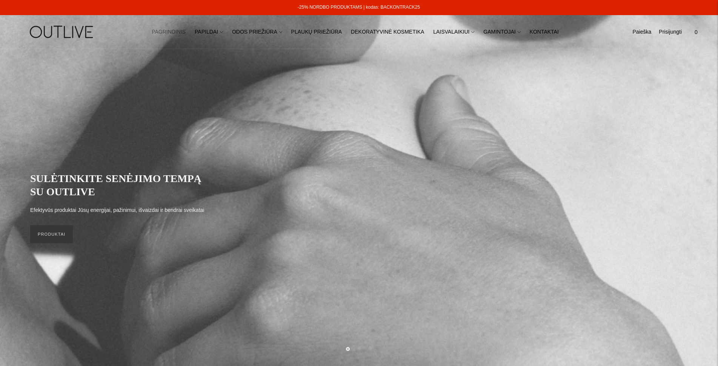 The width and height of the screenshot is (718, 366). I want to click on a: KONTAKTAI, so click(544, 32).